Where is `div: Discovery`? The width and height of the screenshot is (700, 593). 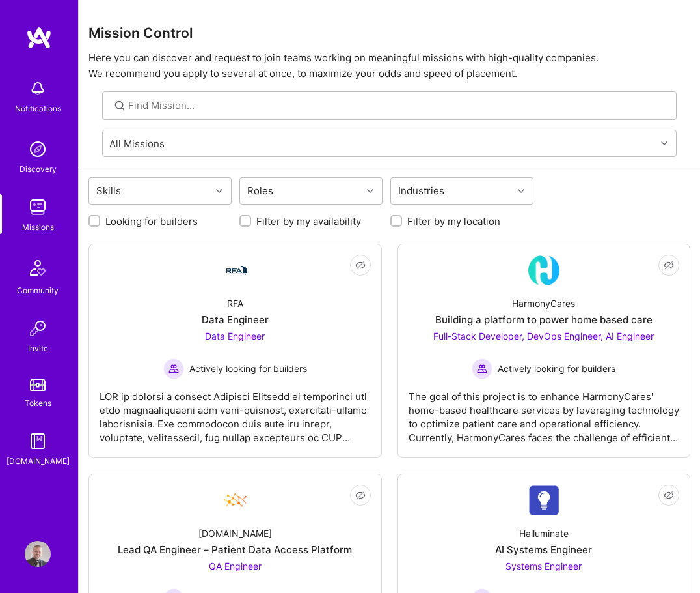 div: Discovery is located at coordinates (38, 169).